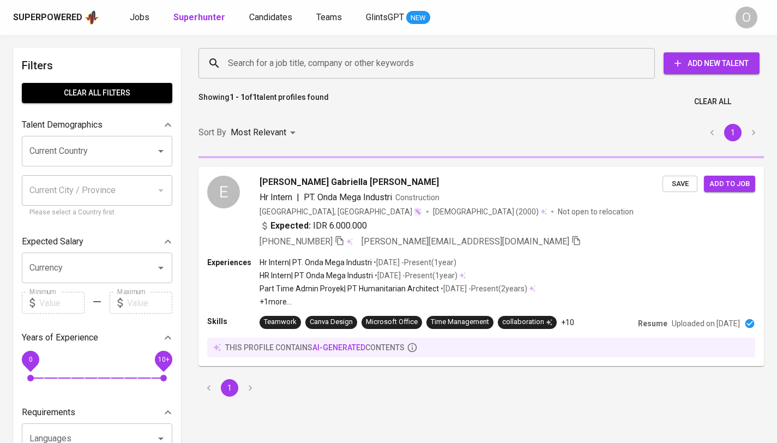 This screenshot has height=443, width=777. What do you see at coordinates (339, 347) in the screenshot?
I see `span: AI-generated` at bounding box center [339, 347].